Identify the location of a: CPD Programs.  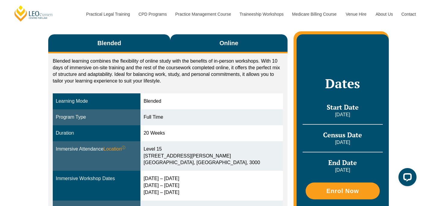
(152, 14).